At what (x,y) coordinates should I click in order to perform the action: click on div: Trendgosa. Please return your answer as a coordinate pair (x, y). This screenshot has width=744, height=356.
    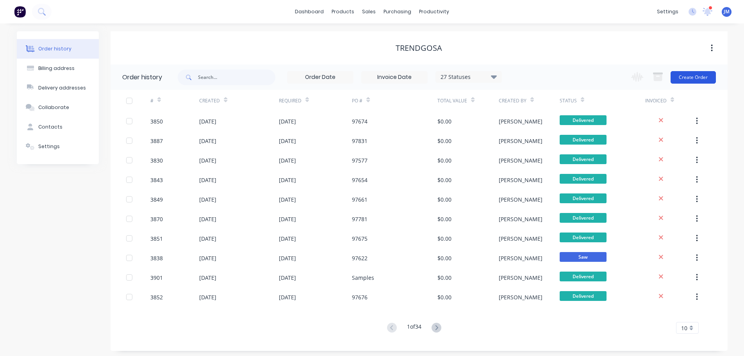
    Looking at the image, I should click on (418, 48).